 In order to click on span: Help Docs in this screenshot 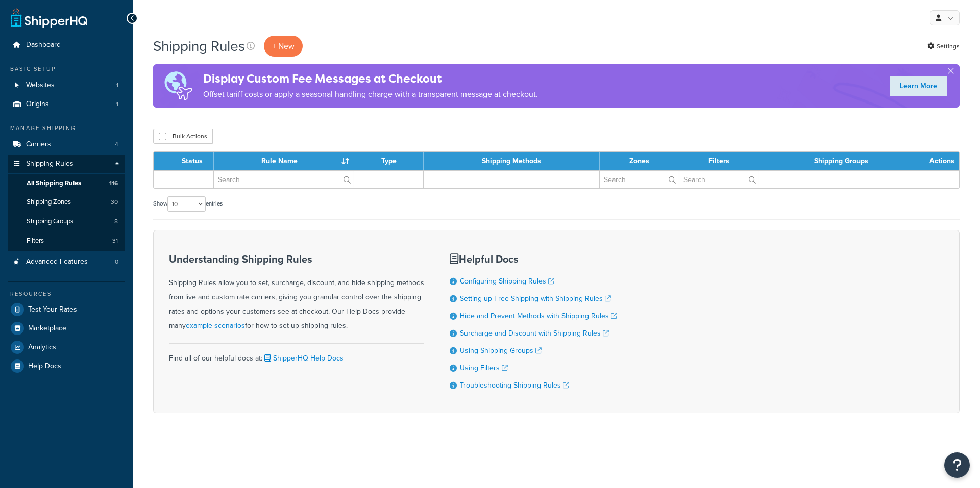, I will do `click(44, 366)`.